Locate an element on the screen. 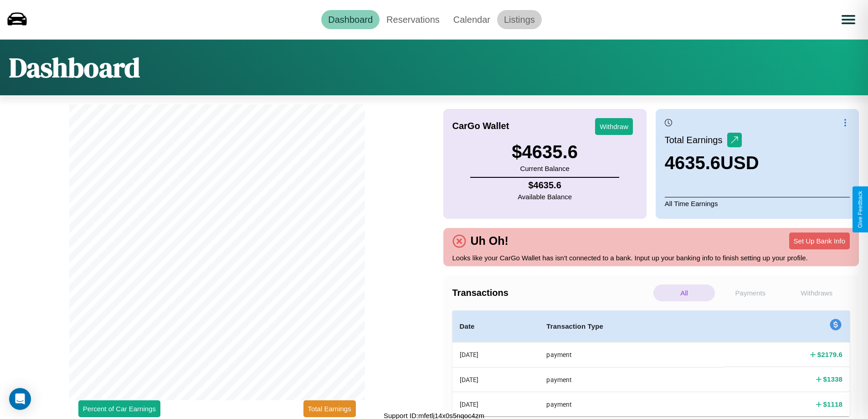 The width and height of the screenshot is (868, 419). table: simple table is located at coordinates (651, 363).